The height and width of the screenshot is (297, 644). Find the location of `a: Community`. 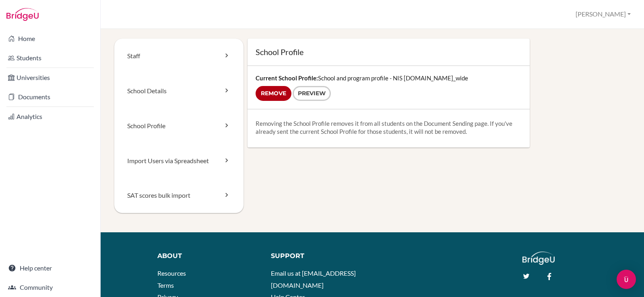

a: Community is located at coordinates (50, 287).